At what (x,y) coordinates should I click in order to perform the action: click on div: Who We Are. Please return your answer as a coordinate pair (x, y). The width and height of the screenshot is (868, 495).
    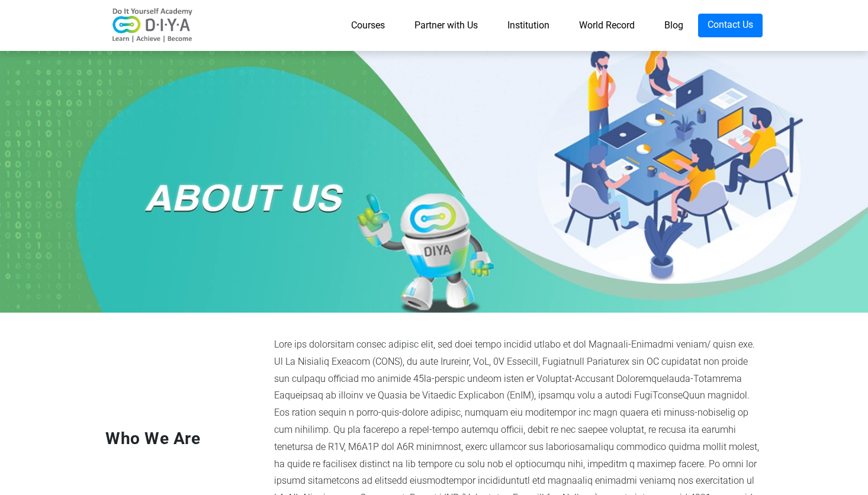
    Looking at the image, I should click on (180, 439).